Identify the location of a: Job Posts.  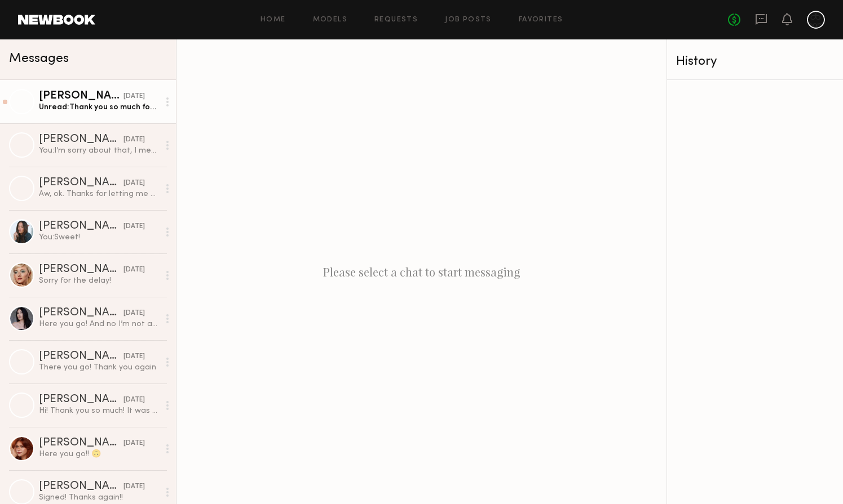
(468, 20).